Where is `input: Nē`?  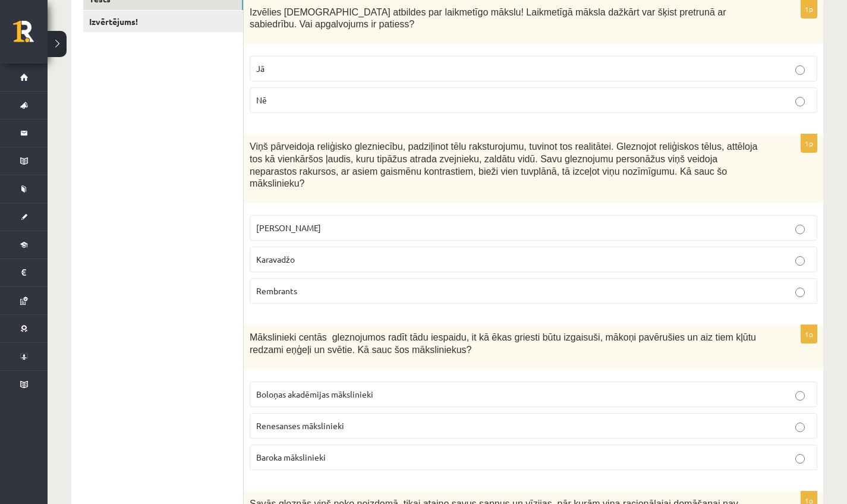 input: Nē is located at coordinates (799, 101).